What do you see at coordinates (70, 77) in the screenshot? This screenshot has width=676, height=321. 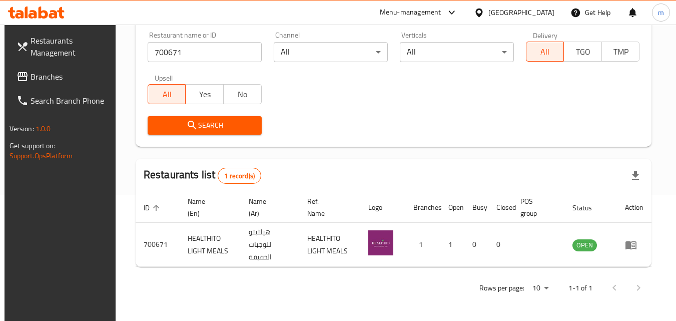 I see `span: Branches` at bounding box center [70, 77].